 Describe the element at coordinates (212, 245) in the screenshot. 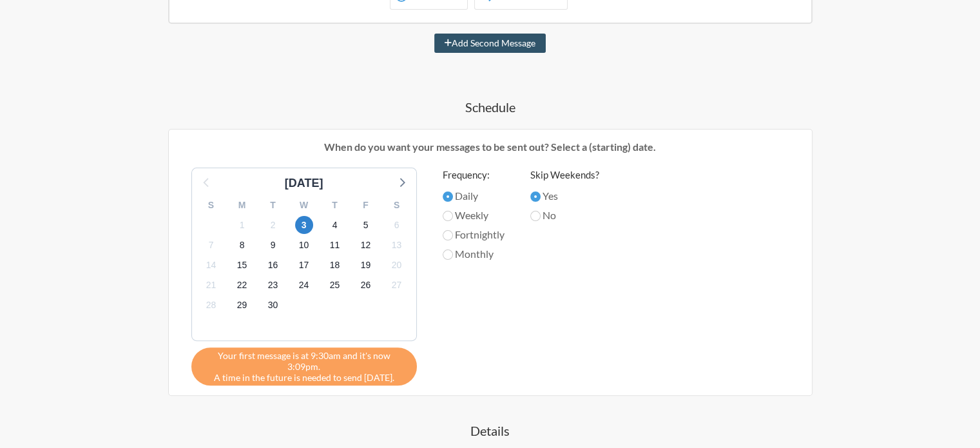

I see `span: Tuesday, October 7, 2025` at that location.